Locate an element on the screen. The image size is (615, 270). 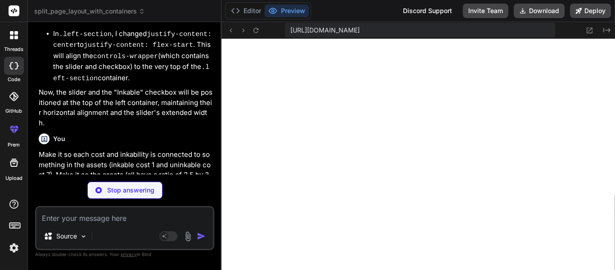
p: Stop answering is located at coordinates (131, 190).